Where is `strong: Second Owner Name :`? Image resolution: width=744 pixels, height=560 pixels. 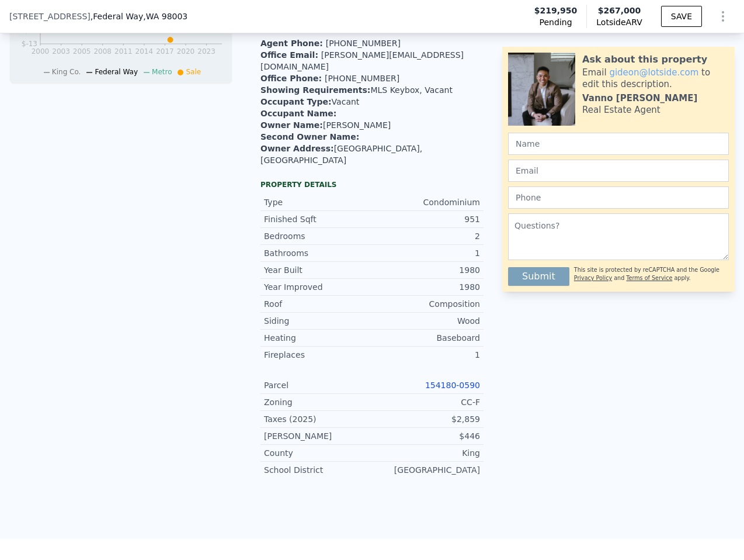
strong: Second Owner Name : is located at coordinates (310, 136).